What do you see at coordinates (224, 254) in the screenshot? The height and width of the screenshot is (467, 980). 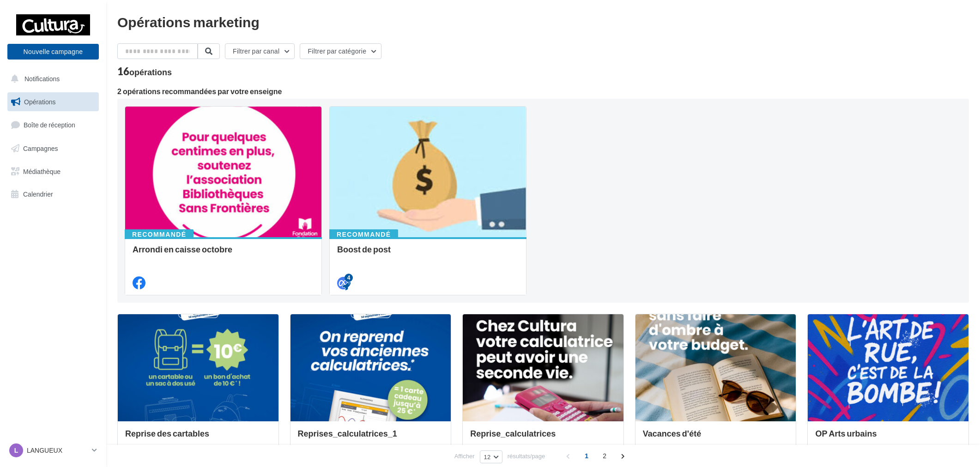 I see `div: Arrondi en caisse octobre` at bounding box center [224, 254].